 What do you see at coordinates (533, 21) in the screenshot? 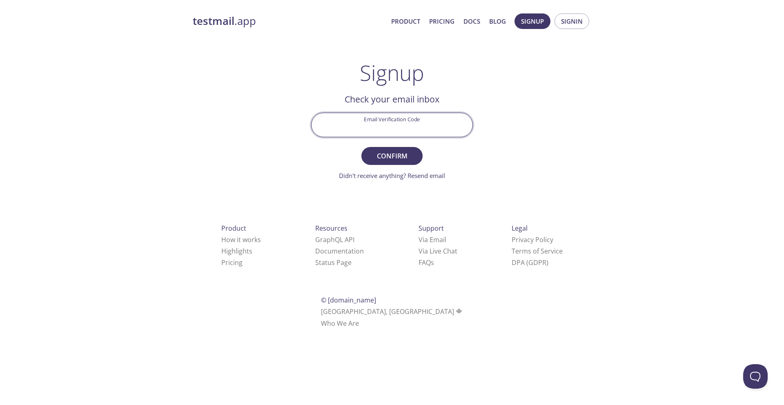
I see `button: Signup` at bounding box center [533, 21].